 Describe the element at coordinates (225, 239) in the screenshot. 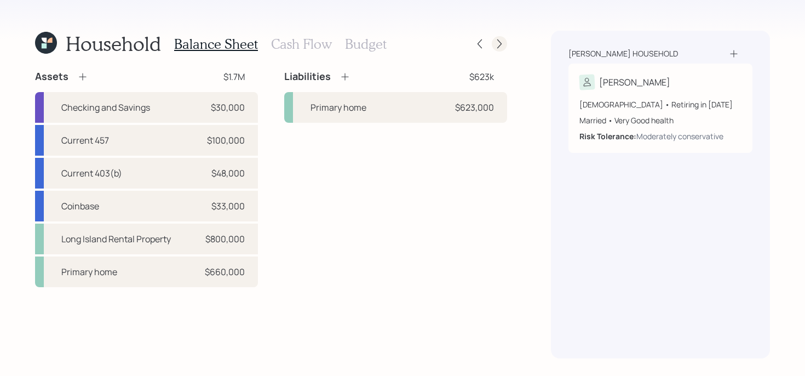

I see `div: $800,000` at that location.